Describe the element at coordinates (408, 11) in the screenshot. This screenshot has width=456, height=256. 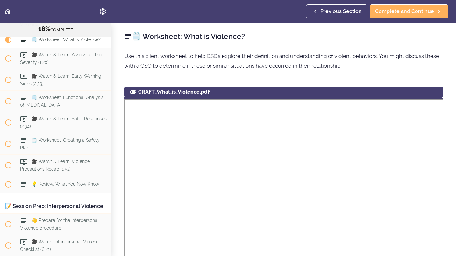
I see `a: Complete and Continue` at that location.